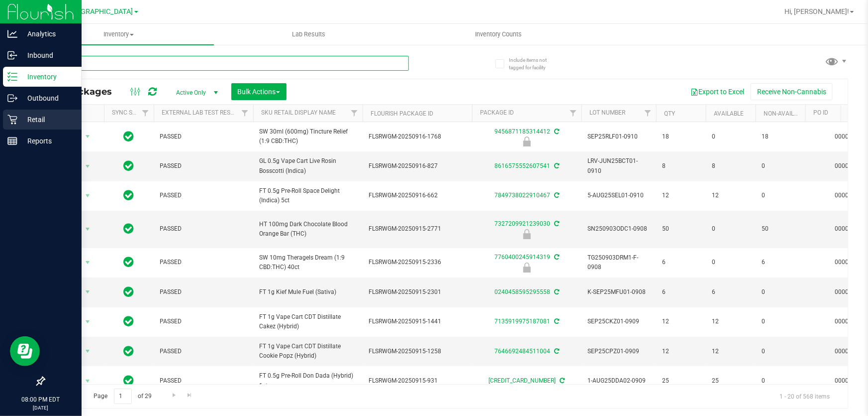  What do you see at coordinates (47, 77) in the screenshot?
I see `p: Inventory` at bounding box center [47, 77].